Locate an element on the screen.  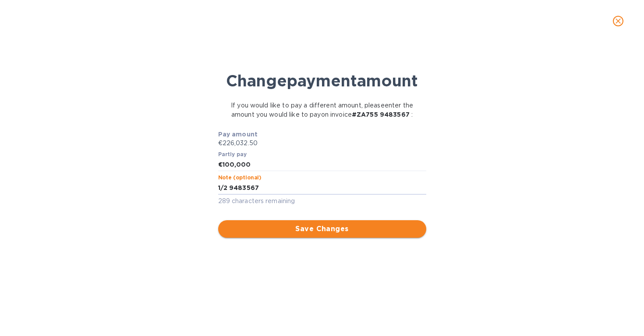
label: Note (optional) is located at coordinates (240, 178).